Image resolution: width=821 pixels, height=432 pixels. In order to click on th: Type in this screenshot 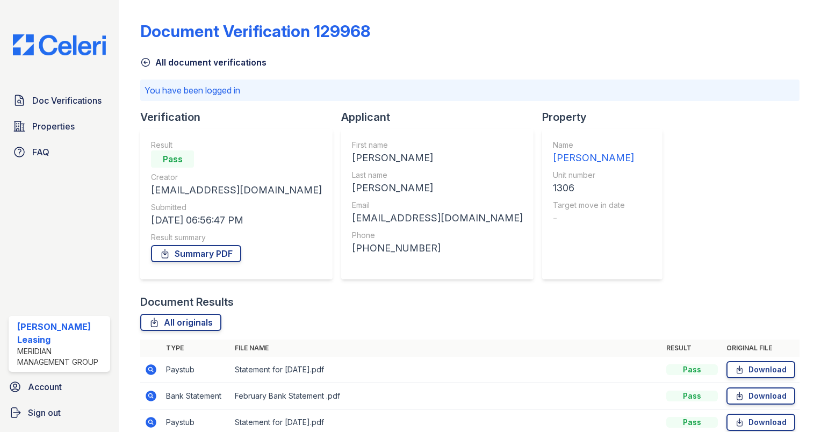, I will do `click(196, 348)`.